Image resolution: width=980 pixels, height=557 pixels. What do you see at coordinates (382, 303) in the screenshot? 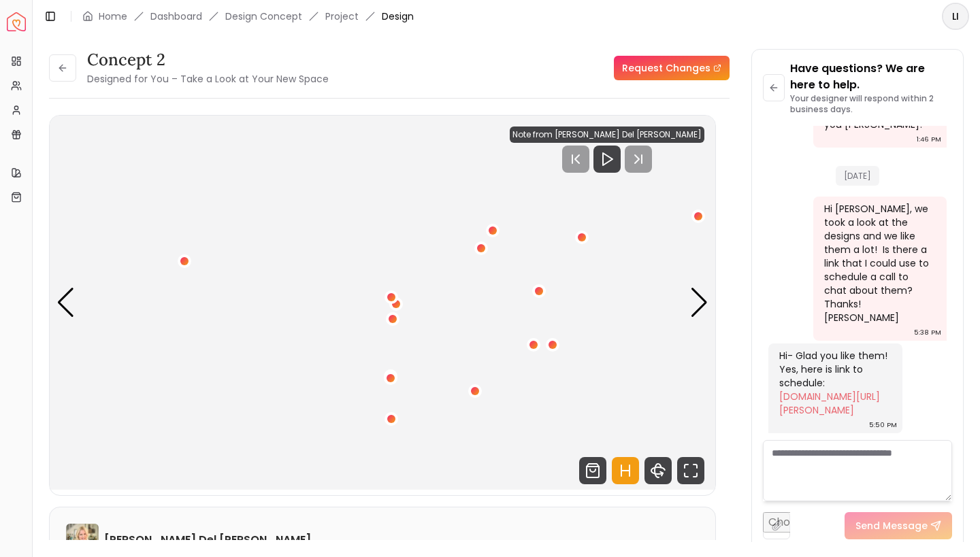
I see `div: 1 / 4` at bounding box center [382, 303].